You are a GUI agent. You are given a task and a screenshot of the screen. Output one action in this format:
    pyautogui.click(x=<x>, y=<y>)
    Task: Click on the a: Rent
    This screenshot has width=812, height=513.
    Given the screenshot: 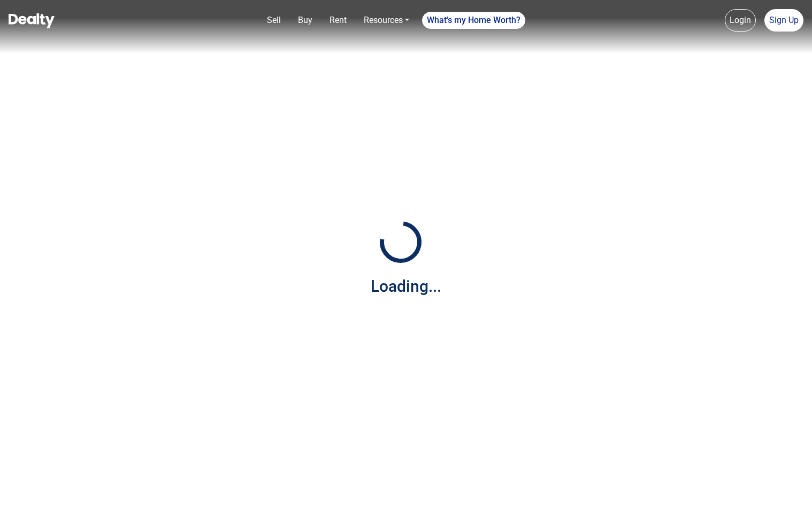 What is the action you would take?
    pyautogui.click(x=338, y=20)
    